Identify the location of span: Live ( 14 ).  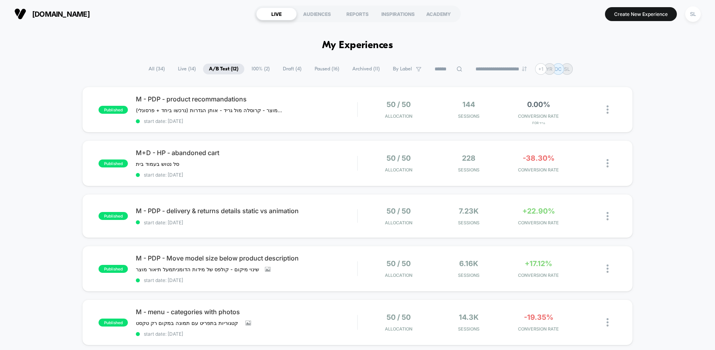
(187, 69).